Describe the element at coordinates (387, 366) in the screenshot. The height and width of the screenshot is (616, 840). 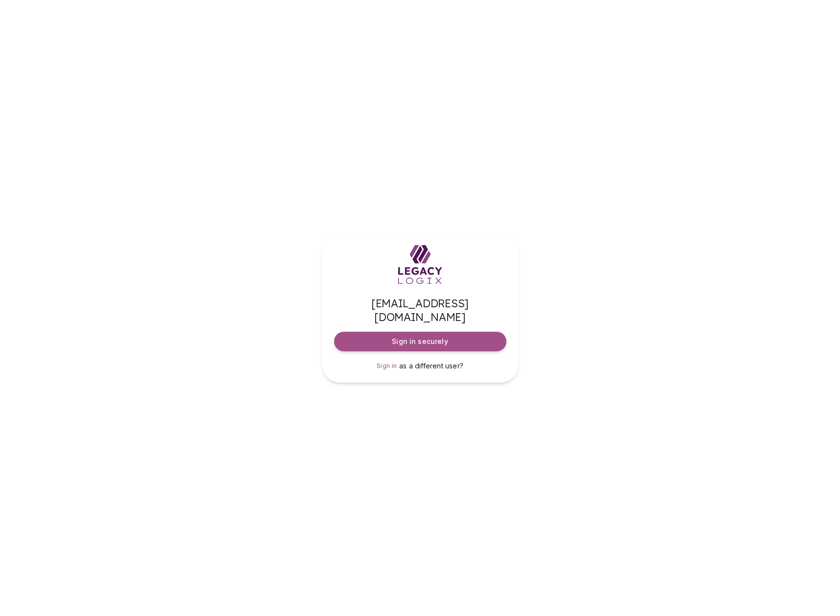
I see `span: Sign in` at that location.